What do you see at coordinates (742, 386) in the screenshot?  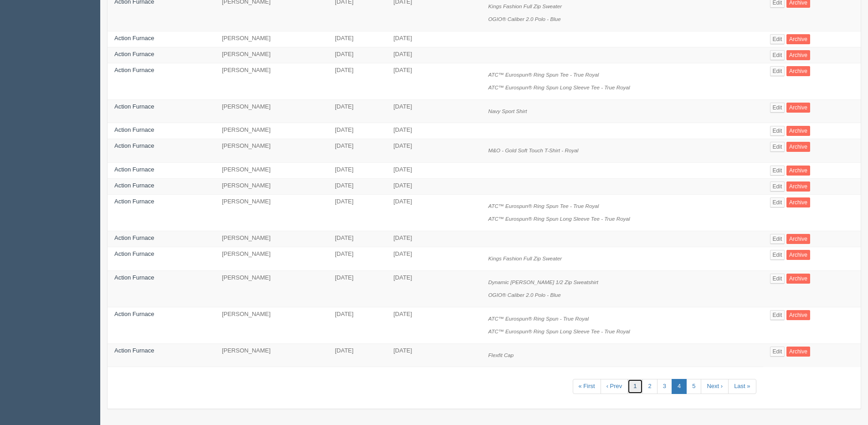 I see `a: Last »` at bounding box center [742, 386].